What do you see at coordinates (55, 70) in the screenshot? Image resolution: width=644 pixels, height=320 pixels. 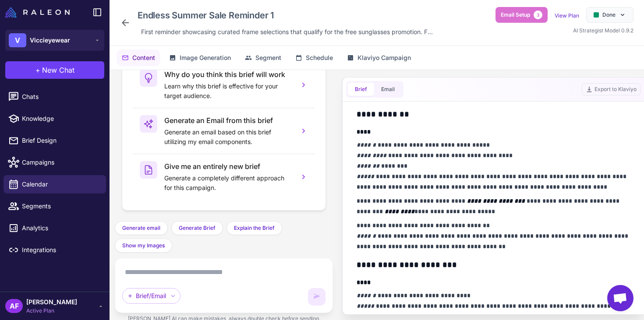 I see `button: +New Chat` at bounding box center [55, 70].